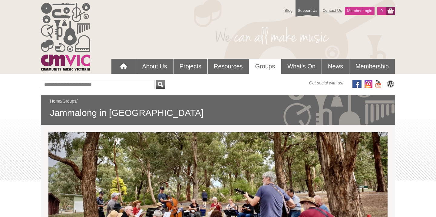 Image resolution: width=436 pixels, height=217 pixels. What do you see at coordinates (289, 10) in the screenshot?
I see `a: Blog` at bounding box center [289, 10].